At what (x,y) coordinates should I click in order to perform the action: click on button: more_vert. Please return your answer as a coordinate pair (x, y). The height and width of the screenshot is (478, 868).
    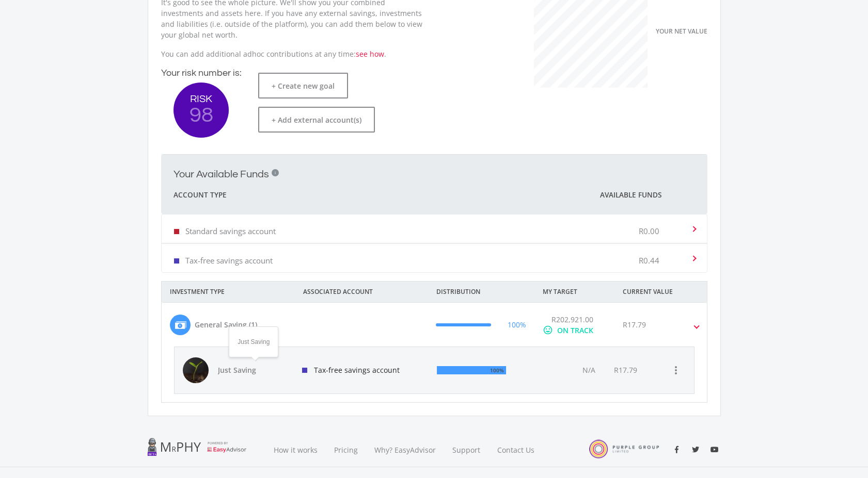
    Looking at the image, I should click on (676, 370).